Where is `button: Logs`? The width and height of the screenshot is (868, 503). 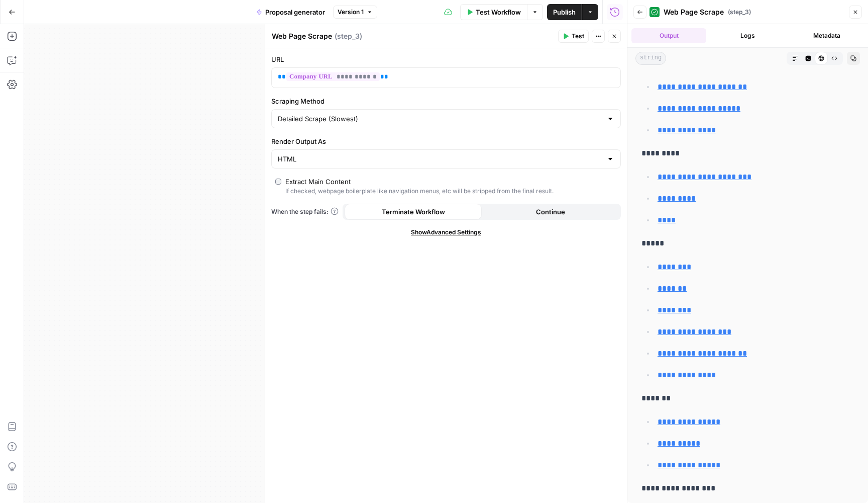 button: Logs is located at coordinates (748, 36).